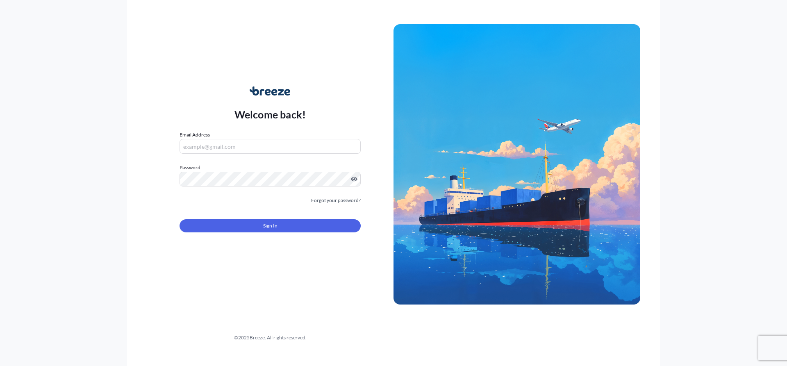 The width and height of the screenshot is (787, 366). Describe the element at coordinates (354, 179) in the screenshot. I see `button: Show password` at that location.